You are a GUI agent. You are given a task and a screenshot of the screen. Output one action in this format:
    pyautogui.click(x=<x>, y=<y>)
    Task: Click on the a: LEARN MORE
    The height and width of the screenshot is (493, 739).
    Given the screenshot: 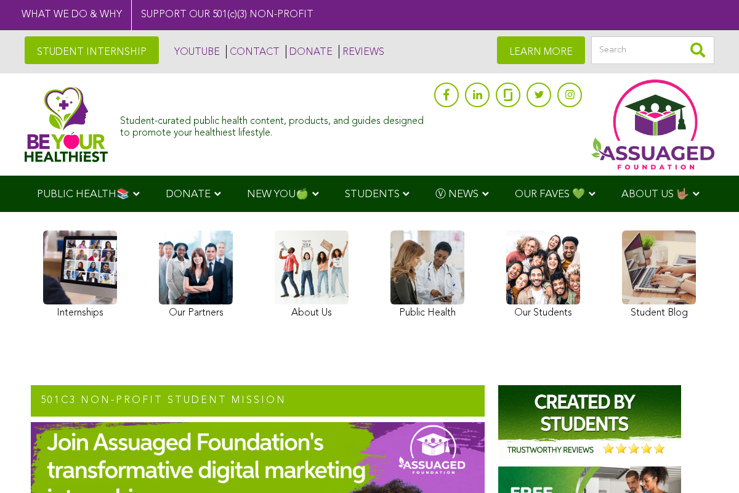 What is the action you would take?
    pyautogui.click(x=541, y=50)
    